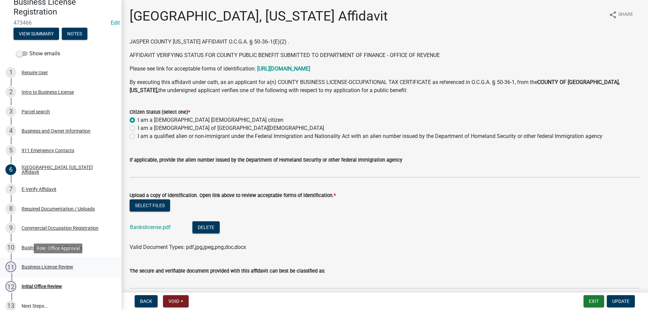 This screenshot has width=648, height=310. What do you see at coordinates (58, 248) in the screenshot?
I see `div: Role: Office Approval` at bounding box center [58, 248].